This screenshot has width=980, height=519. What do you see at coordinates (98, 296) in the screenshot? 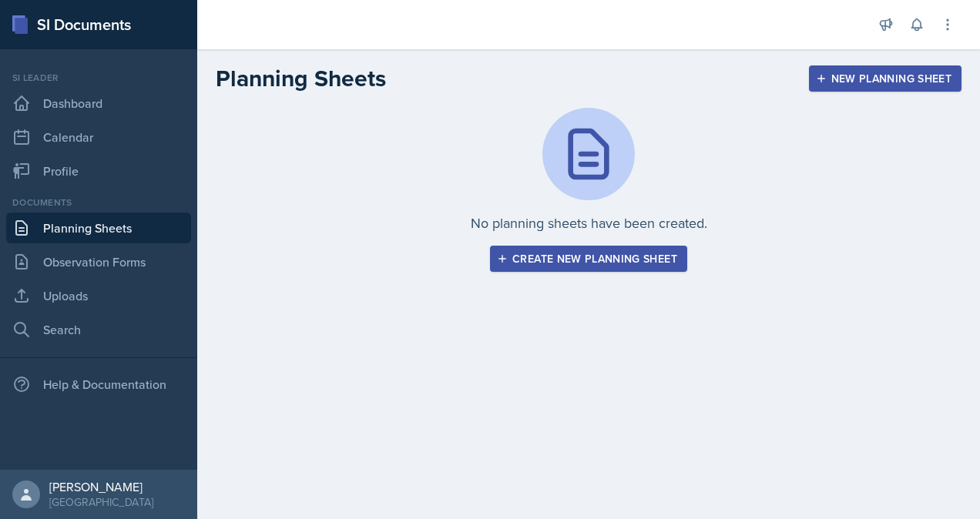
I see `a: Uploads` at bounding box center [98, 296].